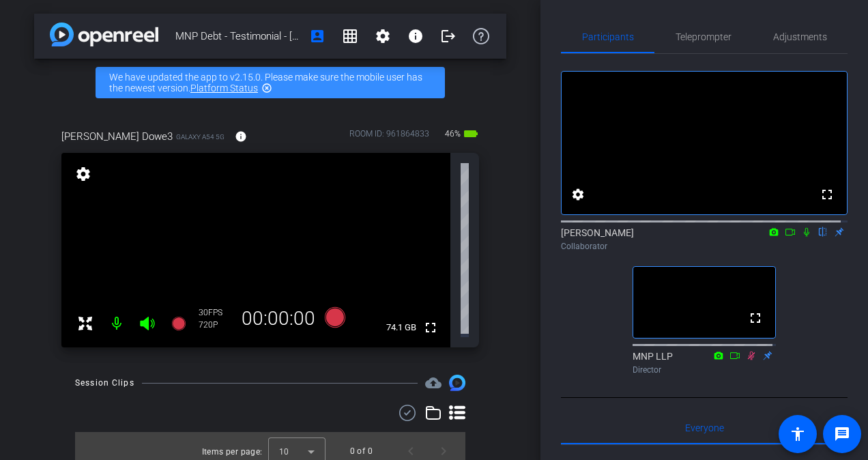 The width and height of the screenshot is (868, 460). What do you see at coordinates (433, 382) in the screenshot?
I see `mat-icon: cloud_upload` at bounding box center [433, 382].